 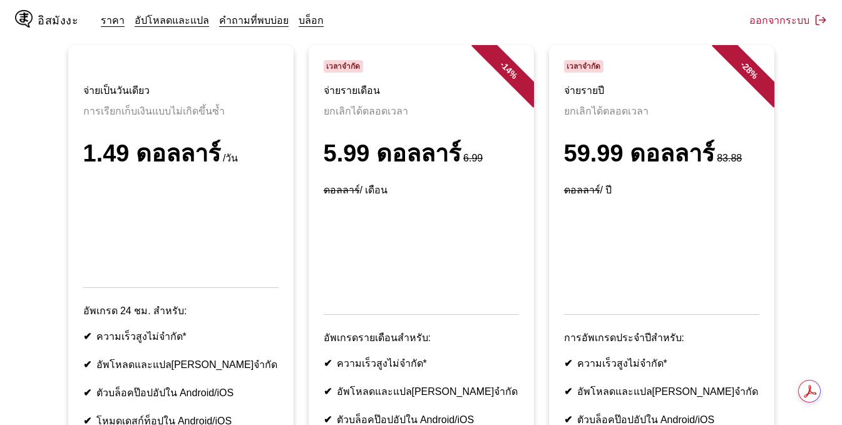 What do you see at coordinates (58, 20) in the screenshot?
I see `font: อิสมังงะ` at bounding box center [58, 20].